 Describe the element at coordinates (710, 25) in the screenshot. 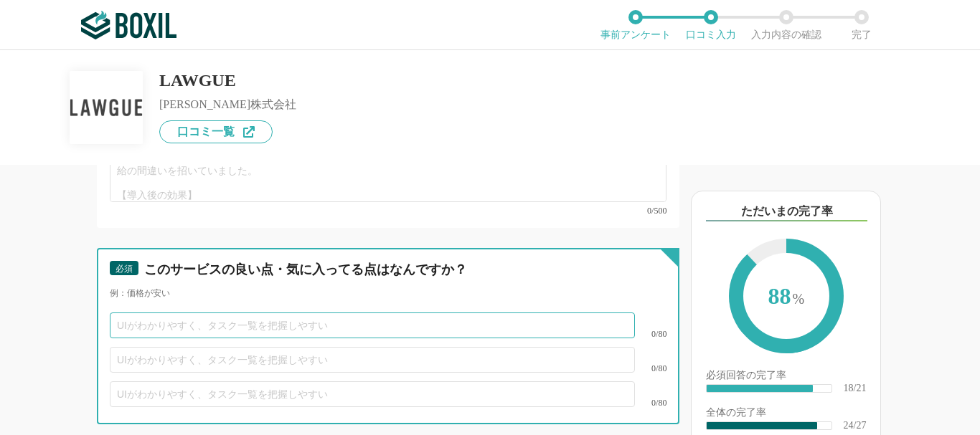

I see `li: 口コミ入力` at that location.